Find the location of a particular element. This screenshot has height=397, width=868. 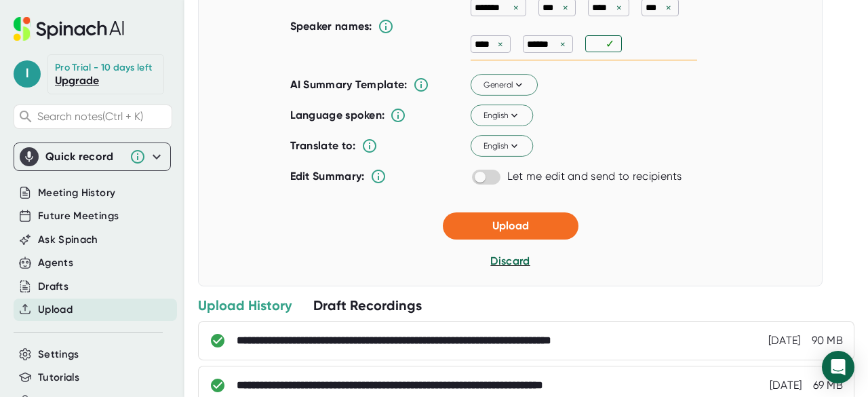

span: l is located at coordinates (27, 74).